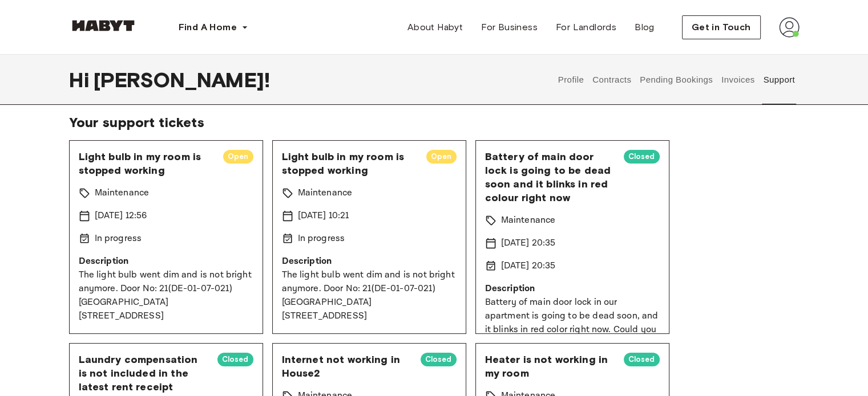  Describe the element at coordinates (644, 27) in the screenshot. I see `a: Blog` at that location.